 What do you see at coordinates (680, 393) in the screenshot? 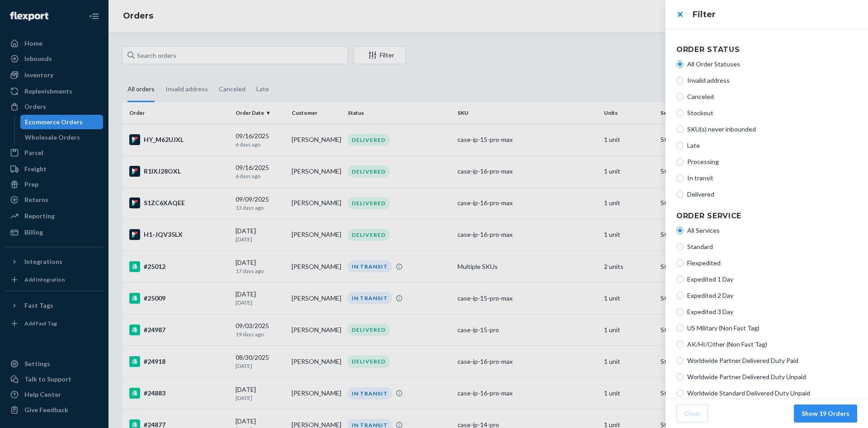
I see `input: Worldwide Standard Delivered Duty Unpaid` at bounding box center [680, 393].